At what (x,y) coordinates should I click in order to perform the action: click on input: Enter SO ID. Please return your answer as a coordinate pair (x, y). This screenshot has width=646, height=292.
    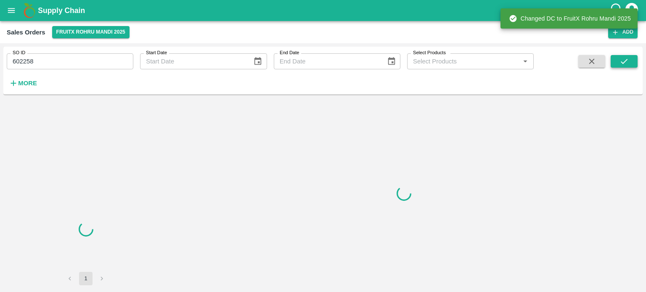
    Looking at the image, I should click on (70, 61).